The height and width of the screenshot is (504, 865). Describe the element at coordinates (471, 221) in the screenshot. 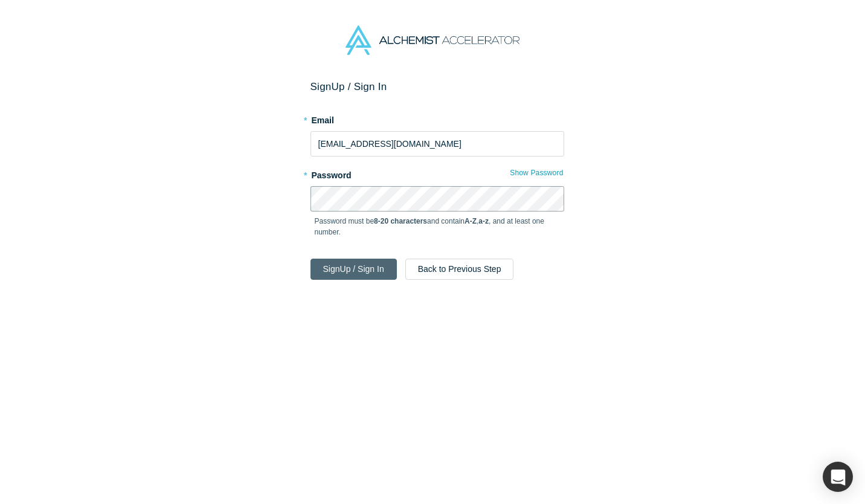

I see `strong: A-Z` at that location.